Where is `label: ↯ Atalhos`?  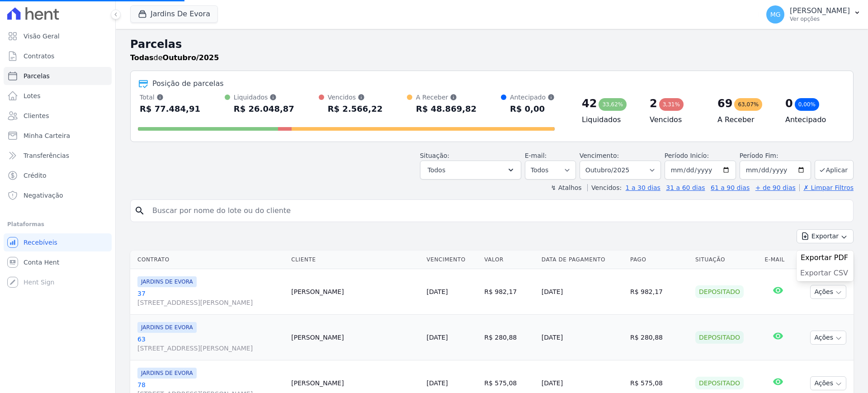
label: ↯ Atalhos is located at coordinates (566, 188).